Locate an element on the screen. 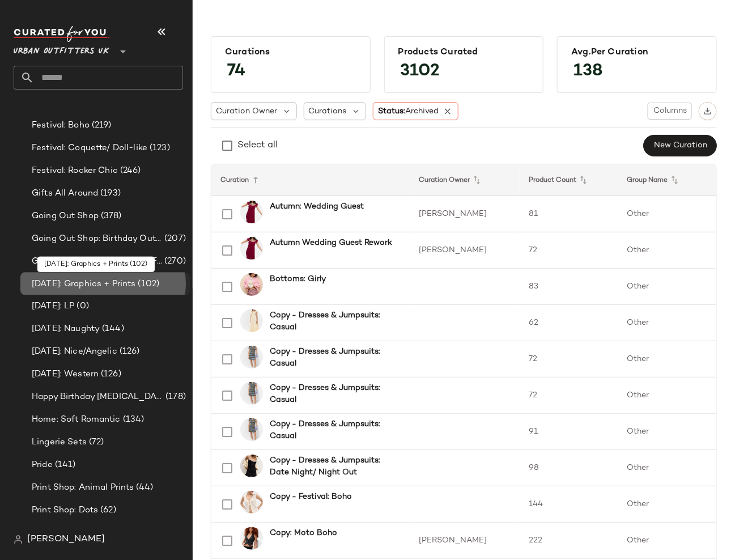 The image size is (735, 560). span: Going Out Shop: Birthday Outfit is located at coordinates (97, 239).